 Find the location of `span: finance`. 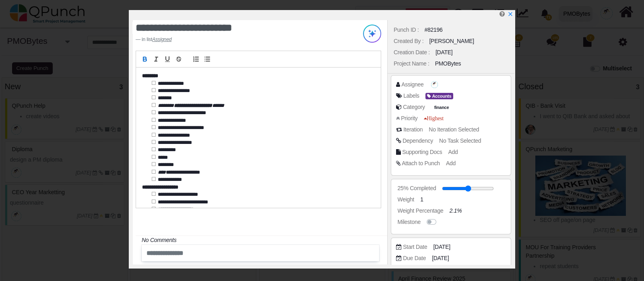

span: finance is located at coordinates (441, 107).